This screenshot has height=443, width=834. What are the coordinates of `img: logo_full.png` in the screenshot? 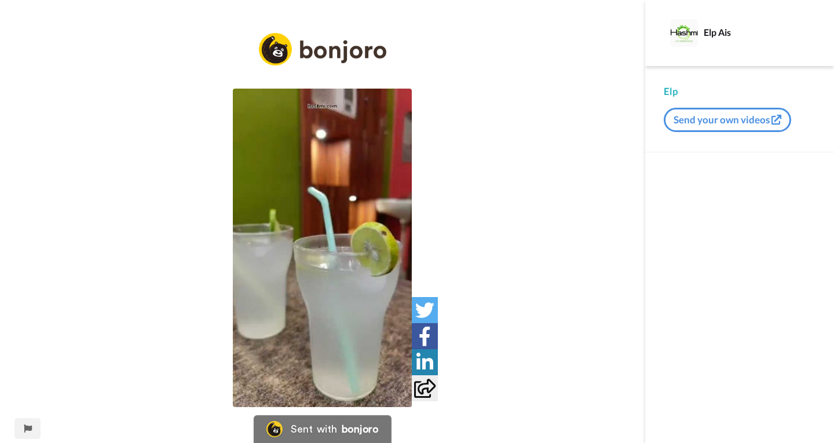 It's located at (323, 49).